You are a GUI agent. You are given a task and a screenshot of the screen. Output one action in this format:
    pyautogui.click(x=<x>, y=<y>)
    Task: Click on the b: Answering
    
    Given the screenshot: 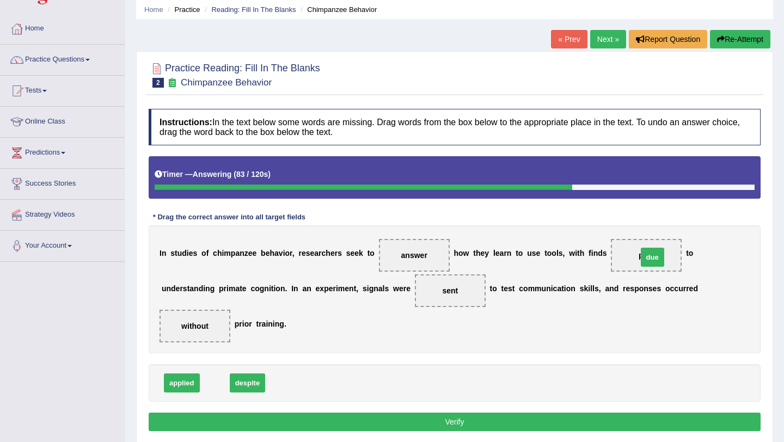 What is the action you would take?
    pyautogui.click(x=212, y=174)
    